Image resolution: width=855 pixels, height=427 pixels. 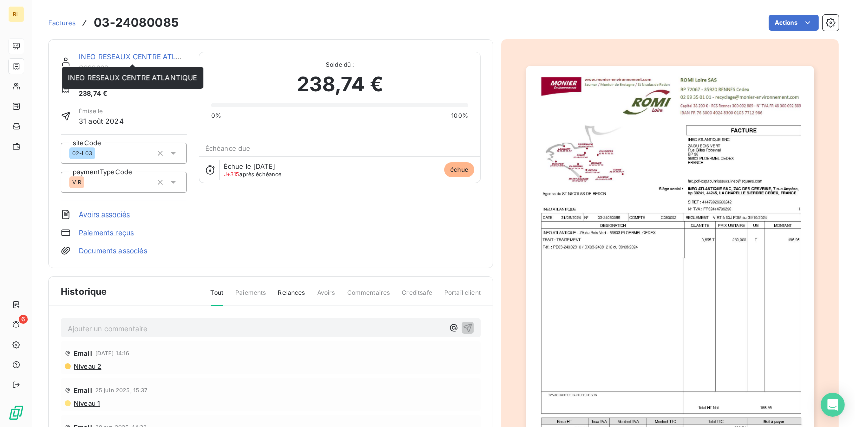 What do you see at coordinates (369, 297) in the screenshot?
I see `span: Commentaires` at bounding box center [369, 297].